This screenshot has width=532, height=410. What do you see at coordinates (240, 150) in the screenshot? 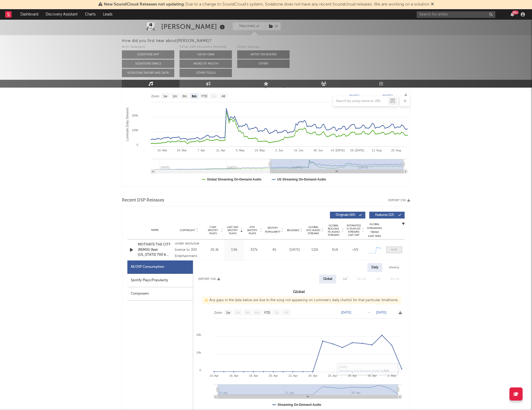
I see `text: 5. May` at bounding box center [240, 150].